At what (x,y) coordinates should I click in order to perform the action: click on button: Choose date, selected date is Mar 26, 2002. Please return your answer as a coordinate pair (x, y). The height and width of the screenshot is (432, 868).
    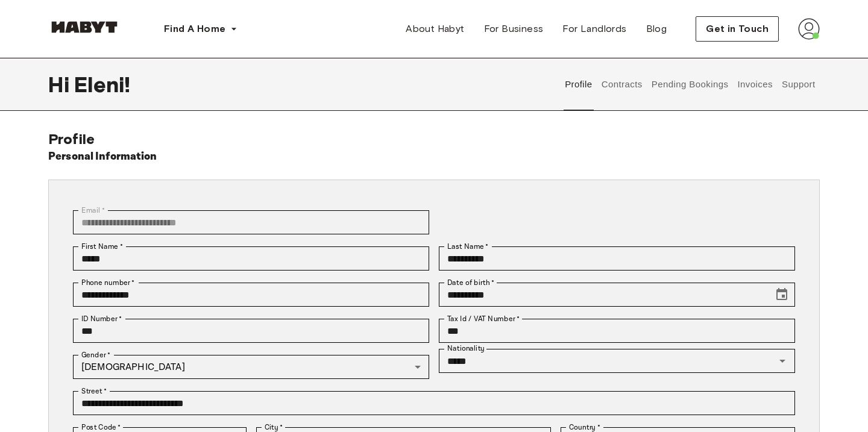
    Looking at the image, I should click on (782, 295).